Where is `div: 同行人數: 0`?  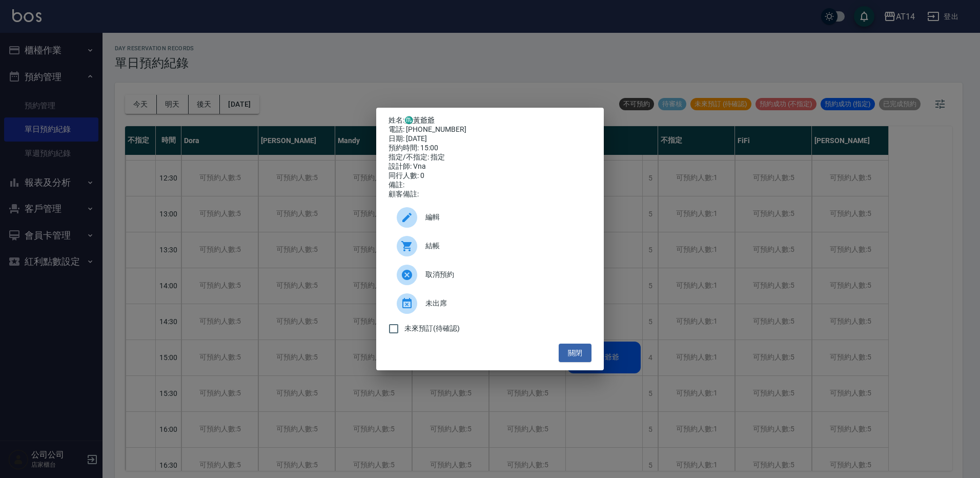
div: 同行人數: 0 is located at coordinates (490, 176).